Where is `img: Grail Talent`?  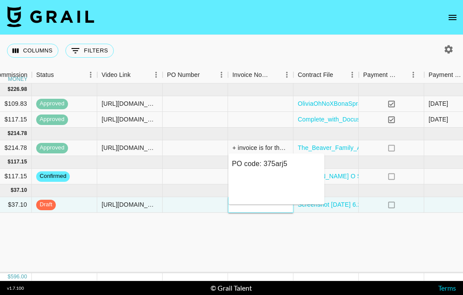 img: Grail Talent is located at coordinates (51, 17).